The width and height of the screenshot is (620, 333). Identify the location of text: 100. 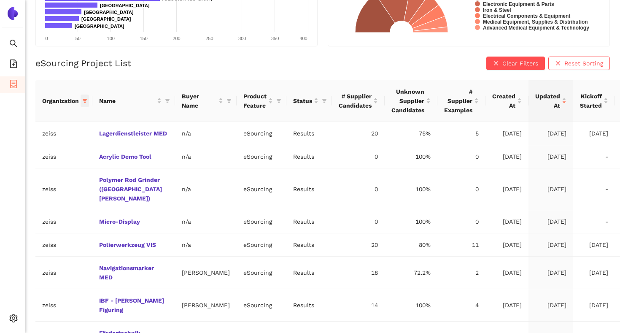
(111, 38).